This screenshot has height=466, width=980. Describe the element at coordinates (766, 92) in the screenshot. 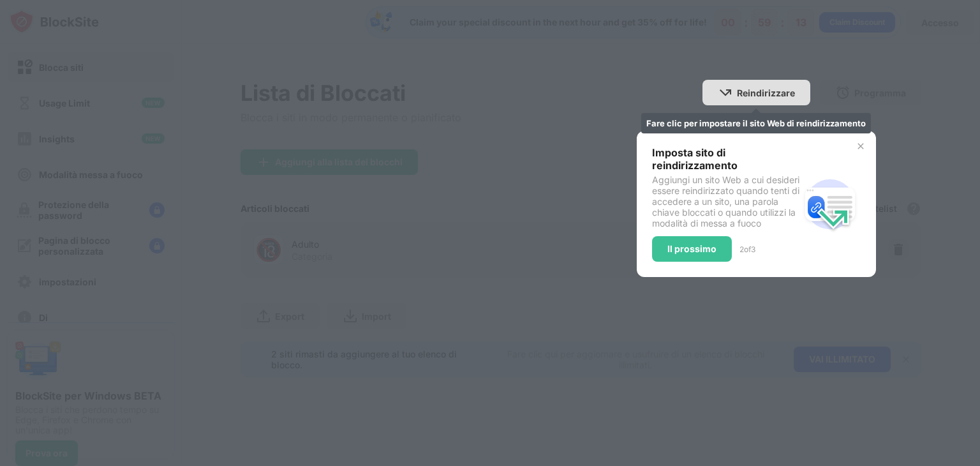

I see `div: Reindirizzare` at that location.